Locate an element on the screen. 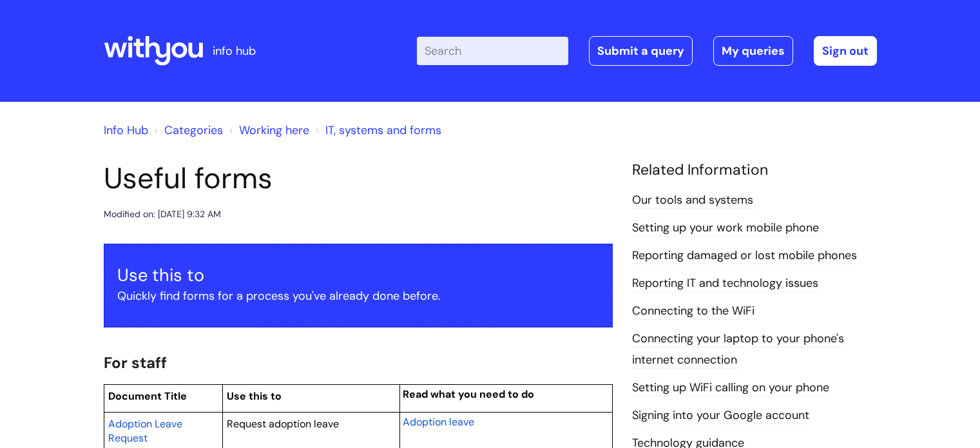 This screenshot has width=980, height=448. h1: Useful forms is located at coordinates (358, 179).